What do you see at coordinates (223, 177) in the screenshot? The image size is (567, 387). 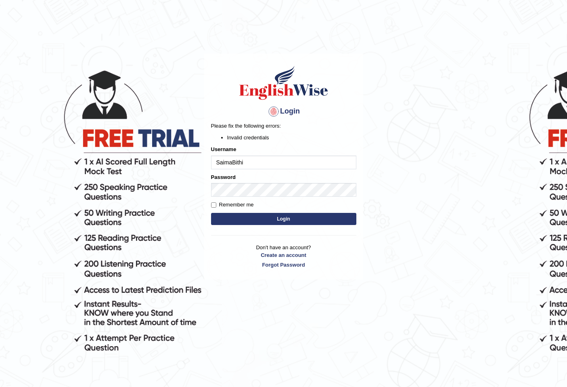 I see `label: Password` at bounding box center [223, 177].